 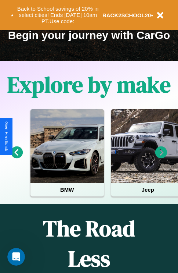 What do you see at coordinates (6, 136) in the screenshot?
I see `div: Give Feedback` at bounding box center [6, 136].